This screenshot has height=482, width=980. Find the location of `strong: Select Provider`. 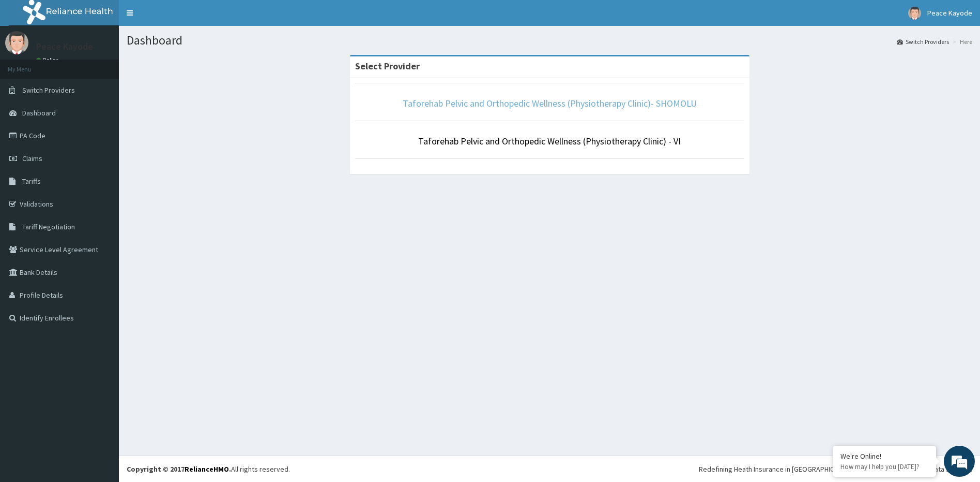

strong: Select Provider is located at coordinates (387, 66).